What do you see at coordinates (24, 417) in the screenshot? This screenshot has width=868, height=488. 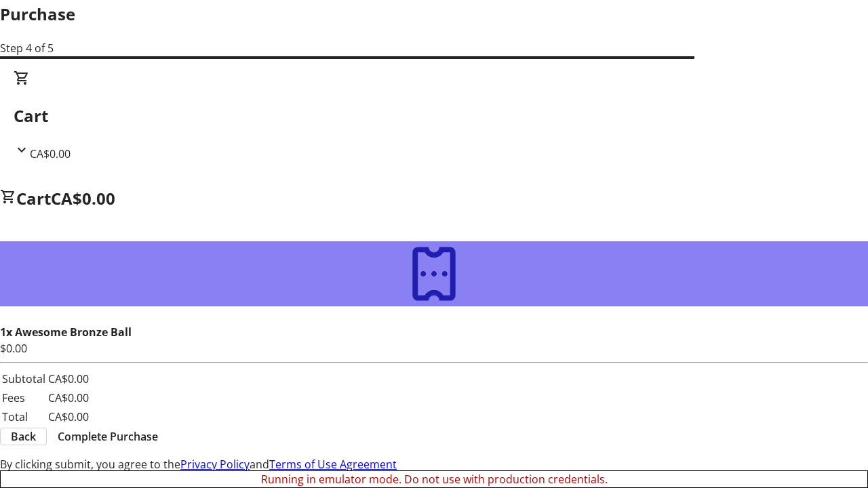 I see `td: Total` at bounding box center [24, 417].